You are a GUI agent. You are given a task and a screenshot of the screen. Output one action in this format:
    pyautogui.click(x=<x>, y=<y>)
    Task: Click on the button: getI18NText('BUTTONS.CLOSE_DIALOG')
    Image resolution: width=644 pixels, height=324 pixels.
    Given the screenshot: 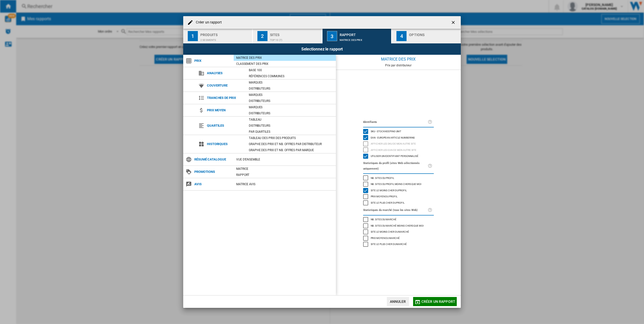 What is the action you would take?
    pyautogui.click(x=454, y=22)
    